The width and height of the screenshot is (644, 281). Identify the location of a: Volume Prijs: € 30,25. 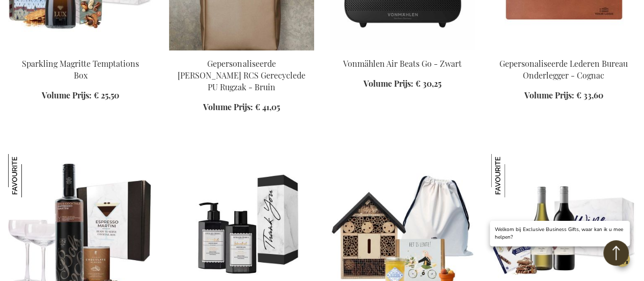
(402, 84).